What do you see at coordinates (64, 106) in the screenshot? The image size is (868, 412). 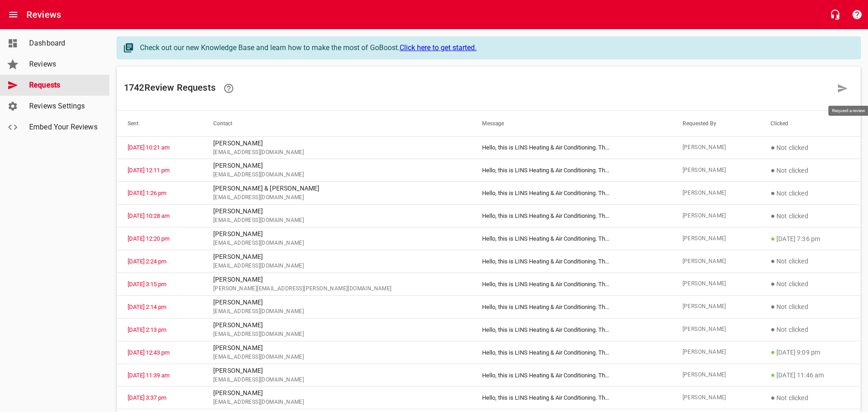 I see `span: Reviews Settings` at bounding box center [64, 106].